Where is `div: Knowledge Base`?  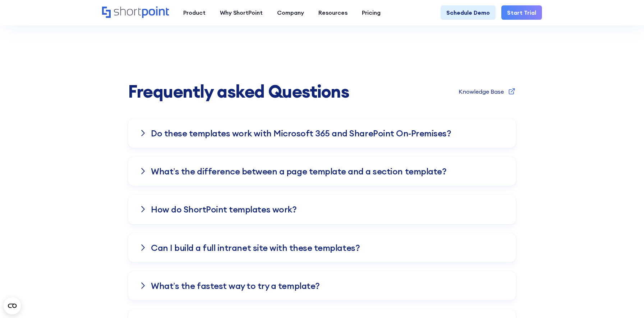 div: Knowledge Base is located at coordinates (481, 92).